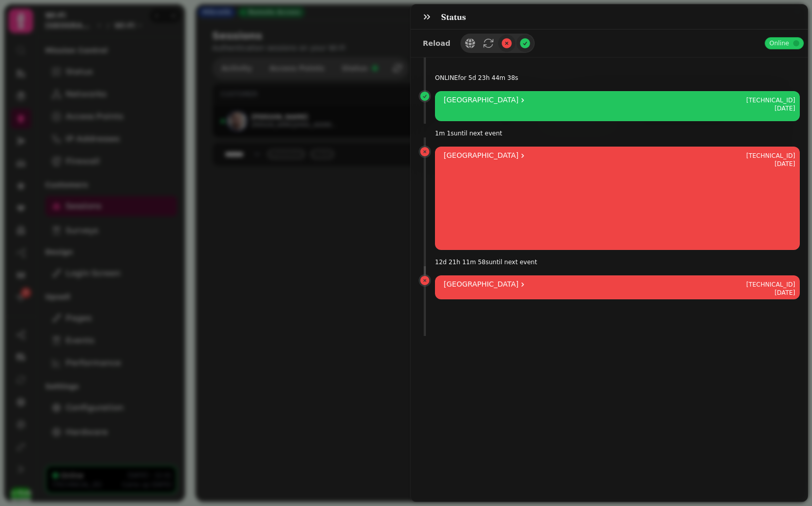 The width and height of the screenshot is (812, 506). What do you see at coordinates (437, 43) in the screenshot?
I see `span: Reload` at bounding box center [437, 43].